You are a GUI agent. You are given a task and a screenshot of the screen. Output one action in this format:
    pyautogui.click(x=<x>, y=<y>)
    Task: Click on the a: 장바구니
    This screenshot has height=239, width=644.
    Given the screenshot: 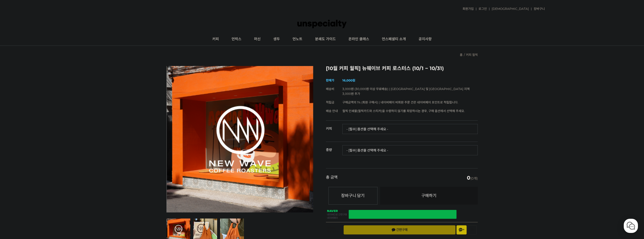 What is the action you would take?
    pyautogui.click(x=538, y=9)
    